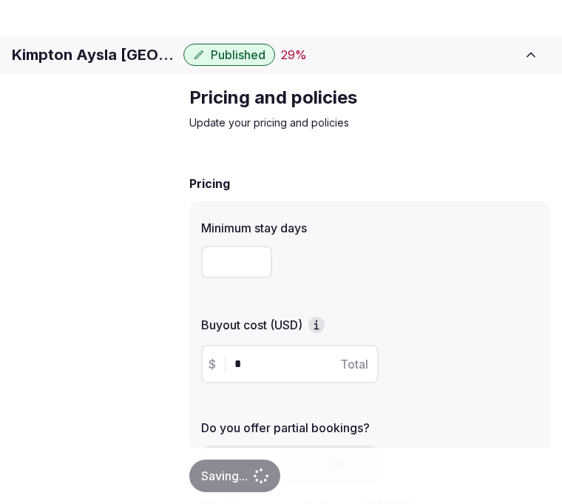 Image resolution: width=562 pixels, height=504 pixels. Describe the element at coordinates (370, 98) in the screenshot. I see `h2: Pricing and policies` at that location.